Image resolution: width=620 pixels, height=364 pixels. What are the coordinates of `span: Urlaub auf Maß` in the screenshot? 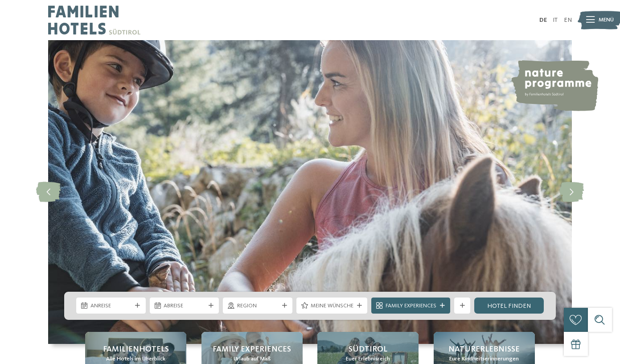 It's located at (252, 359).